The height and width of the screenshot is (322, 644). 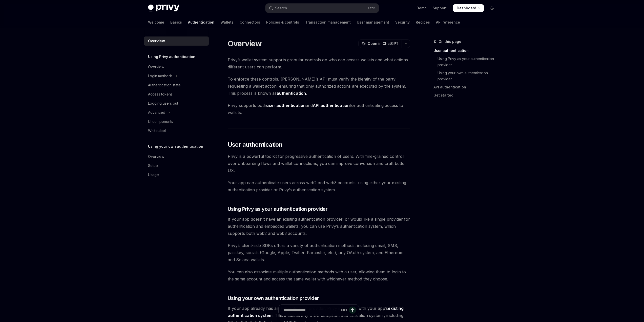 I want to click on div: Usage, so click(x=153, y=175).